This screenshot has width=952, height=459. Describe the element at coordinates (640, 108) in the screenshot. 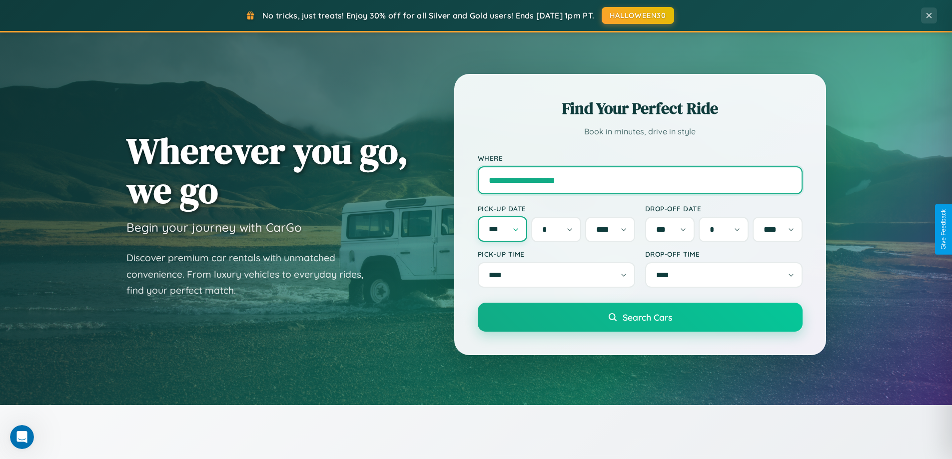

I see `h2: Find Your Perfect Ride` at that location.